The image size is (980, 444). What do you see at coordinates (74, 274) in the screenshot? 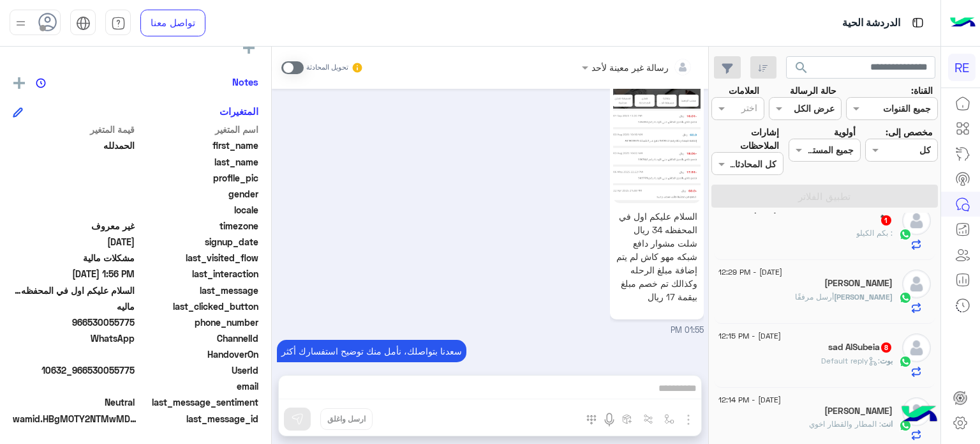
I see `span: 2025-09-01T10:56:21.959Z` at bounding box center [74, 274].